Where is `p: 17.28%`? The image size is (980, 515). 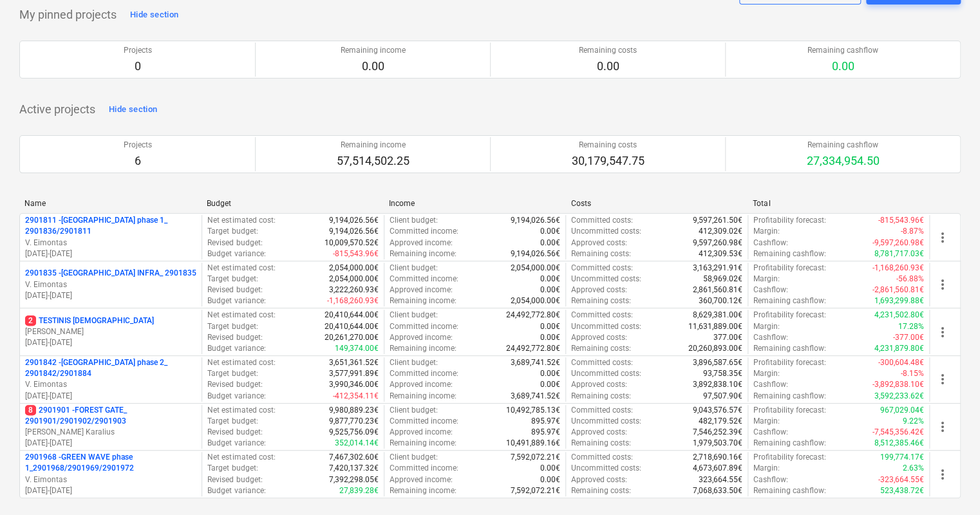
p: 17.28% is located at coordinates (911, 327).